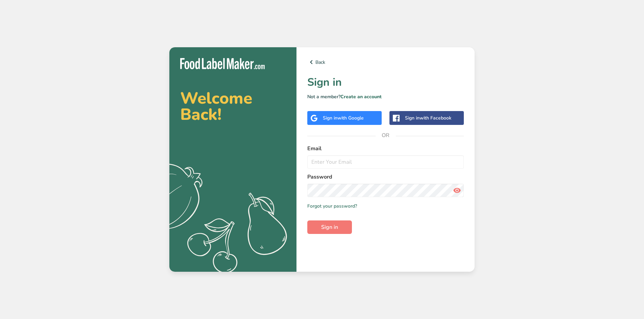 The width and height of the screenshot is (644, 319). What do you see at coordinates (223, 64) in the screenshot?
I see `img: Food Label Maker` at bounding box center [223, 64].